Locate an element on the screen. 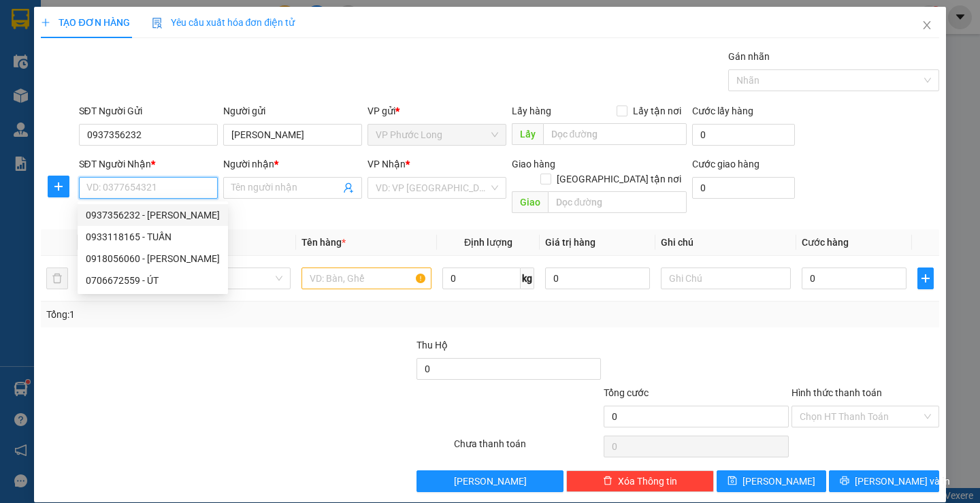 The image size is (980, 503). div: 0933118165 - TUẤN is located at coordinates (153, 237).